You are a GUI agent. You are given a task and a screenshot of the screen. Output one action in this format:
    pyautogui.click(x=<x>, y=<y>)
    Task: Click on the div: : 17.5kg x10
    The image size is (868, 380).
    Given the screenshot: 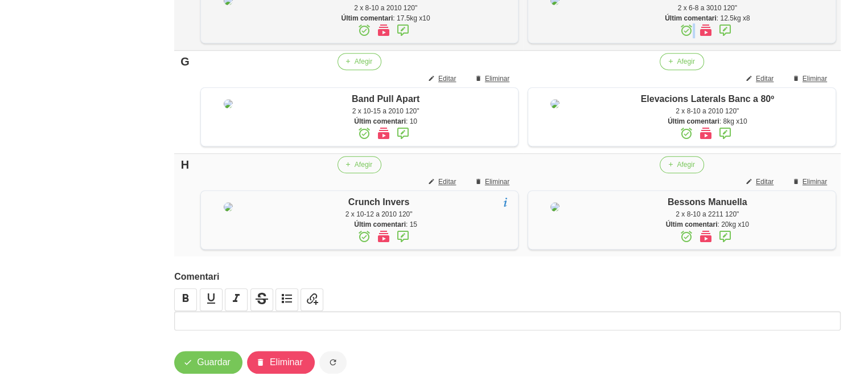 What is the action you would take?
    pyautogui.click(x=385, y=18)
    